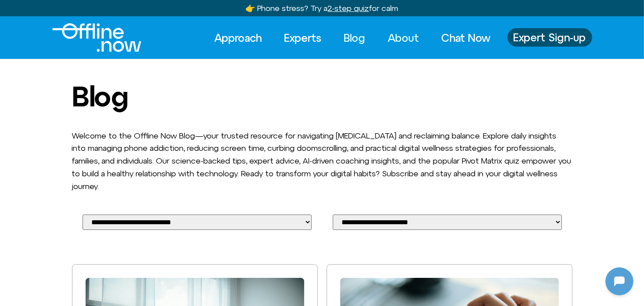  What do you see at coordinates (355, 38) in the screenshot?
I see `a: Blog` at bounding box center [355, 38].